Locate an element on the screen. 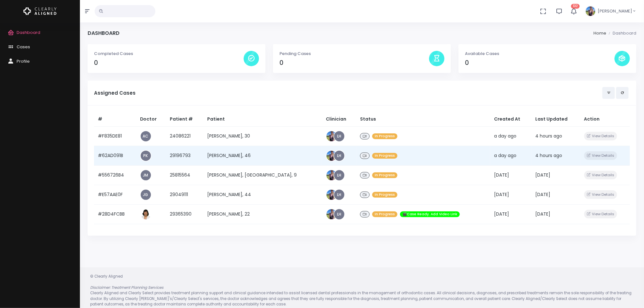  p: Available Cases is located at coordinates (540, 53).